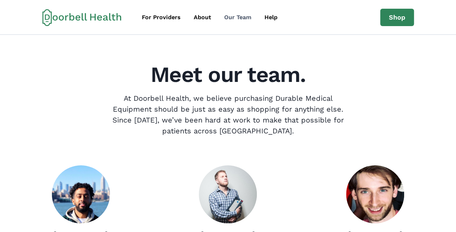 The image size is (456, 232). I want to click on div: About, so click(202, 17).